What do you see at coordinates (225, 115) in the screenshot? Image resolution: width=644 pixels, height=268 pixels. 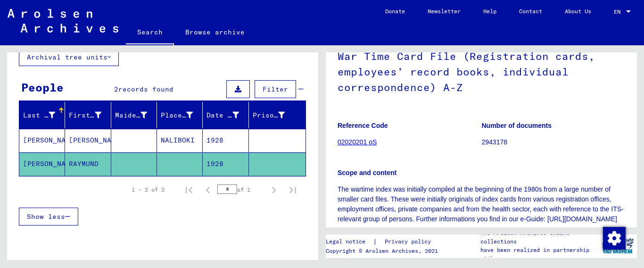 I see `mat-header-cell: Date of Birth` at bounding box center [225, 115].